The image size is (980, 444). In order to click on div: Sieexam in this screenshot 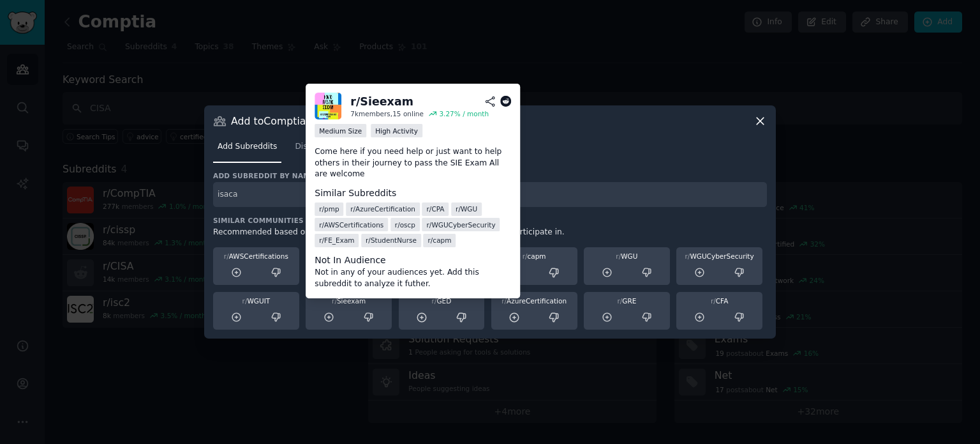, I will do `click(349, 301)`.